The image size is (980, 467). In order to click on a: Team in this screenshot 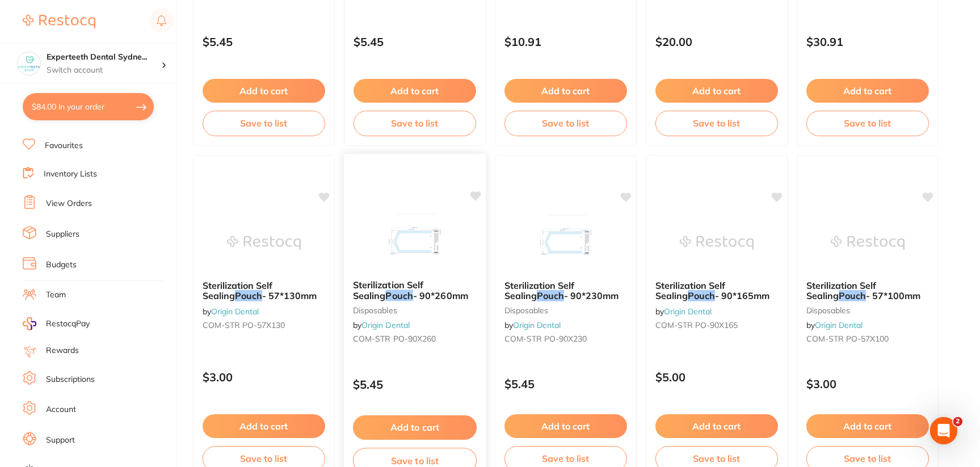, I will do `click(56, 295)`.